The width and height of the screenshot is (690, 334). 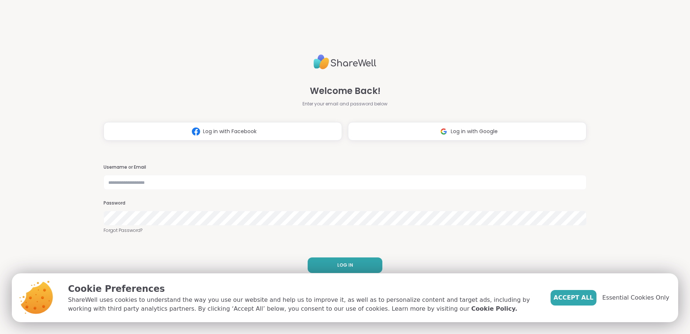 What do you see at coordinates (223, 131) in the screenshot?
I see `button: Log in with Facebook` at bounding box center [223, 131].